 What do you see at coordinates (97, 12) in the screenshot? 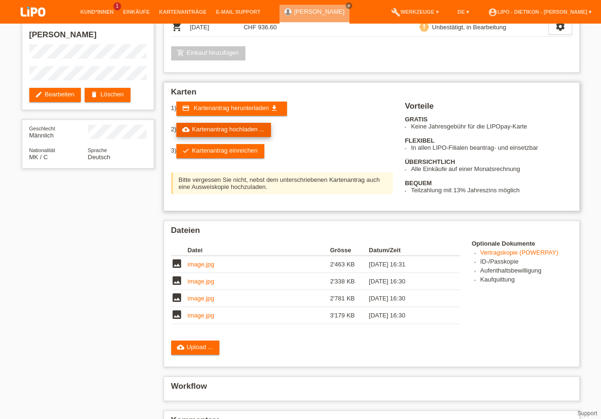
I see `a: Kund*innen` at bounding box center [97, 12].